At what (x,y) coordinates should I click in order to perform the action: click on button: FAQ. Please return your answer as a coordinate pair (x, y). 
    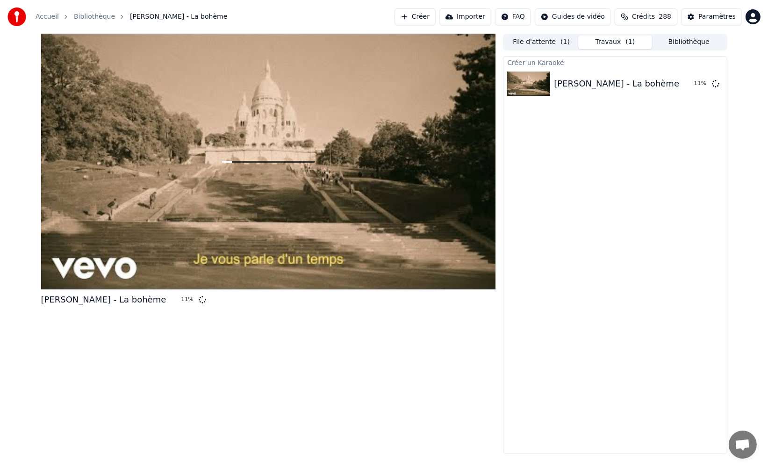
    Looking at the image, I should click on (513, 17).